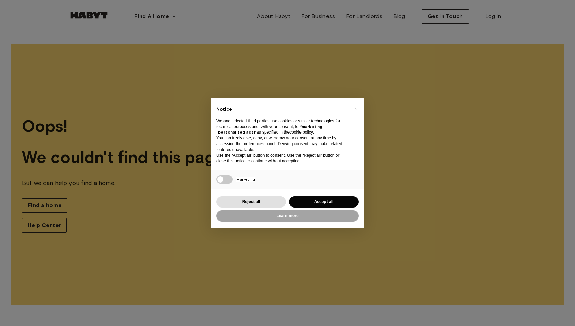 The height and width of the screenshot is (326, 575). Describe the element at coordinates (282, 127) in the screenshot. I see `p: We and selected third parties use cookies or similar technologies for technical purposes and, wit...` at that location.